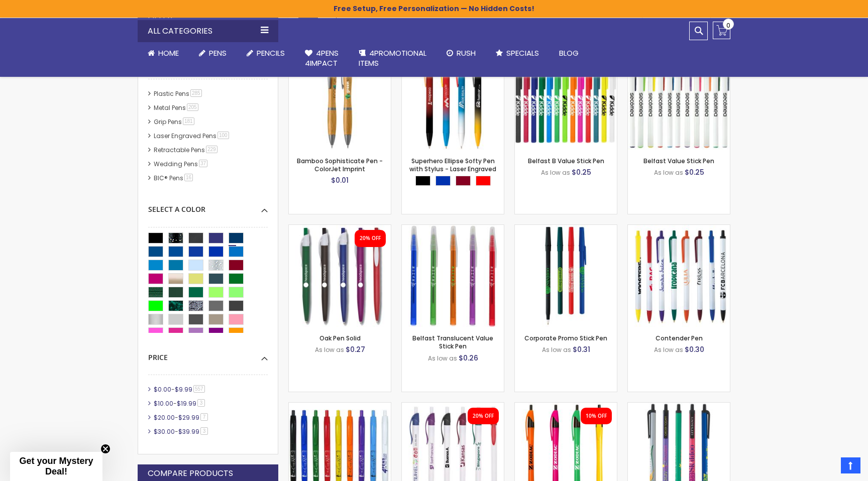 The width and height of the screenshot is (868, 481). I want to click on a: 4Pens4impact, so click(321, 59).